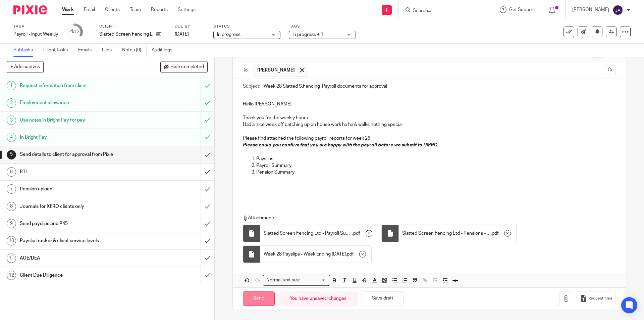 The image size is (644, 320). What do you see at coordinates (78, 275) in the screenshot?
I see `h1: Client Due Diligence` at bounding box center [78, 275].